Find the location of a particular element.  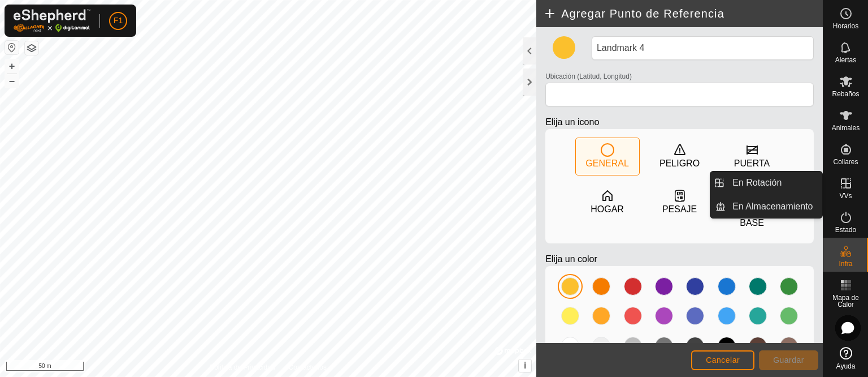

span: Rebaños is located at coordinates (846, 94).